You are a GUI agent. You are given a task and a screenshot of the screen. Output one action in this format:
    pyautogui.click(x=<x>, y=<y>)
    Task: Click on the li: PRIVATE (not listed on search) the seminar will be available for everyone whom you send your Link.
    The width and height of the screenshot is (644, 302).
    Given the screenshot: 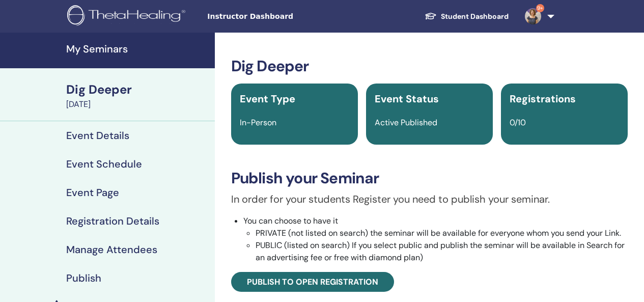 What is the action you would take?
    pyautogui.click(x=441, y=233)
    